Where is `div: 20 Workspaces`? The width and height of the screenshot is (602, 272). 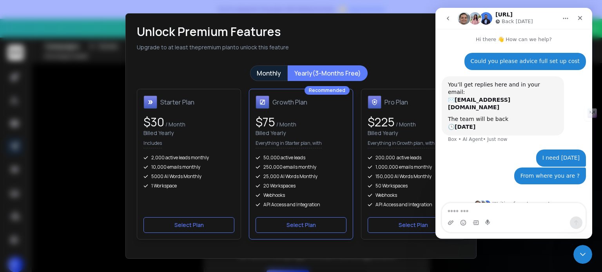
div: 20 Workspaces is located at coordinates (301, 186).